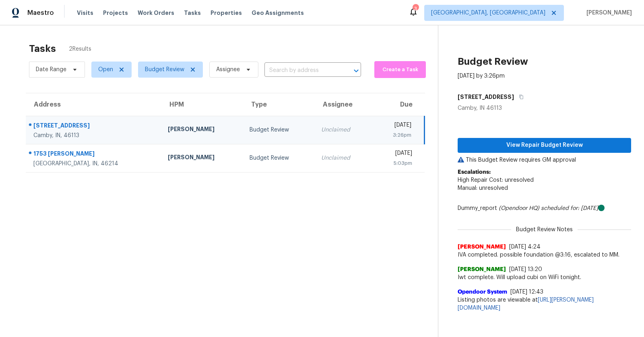  Describe the element at coordinates (80, 49) in the screenshot. I see `span: 2 Results` at that location.